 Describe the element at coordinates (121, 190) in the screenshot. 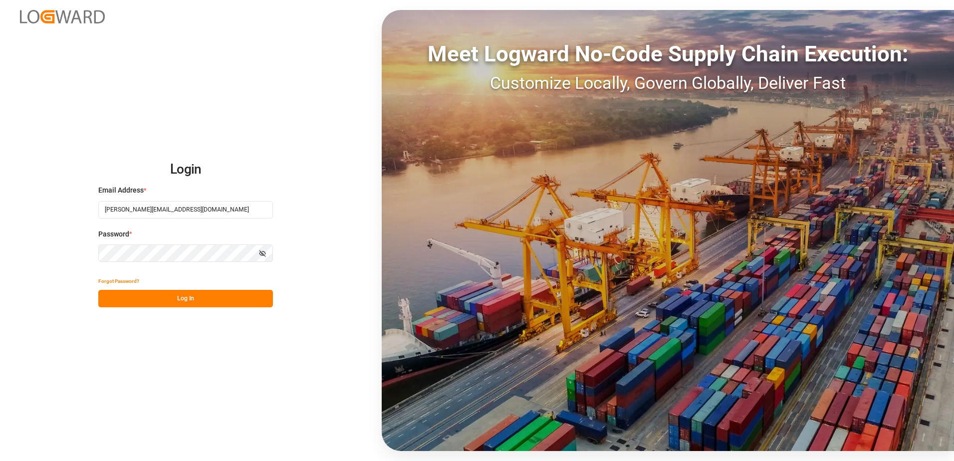

I see `span: Email Address` at that location.